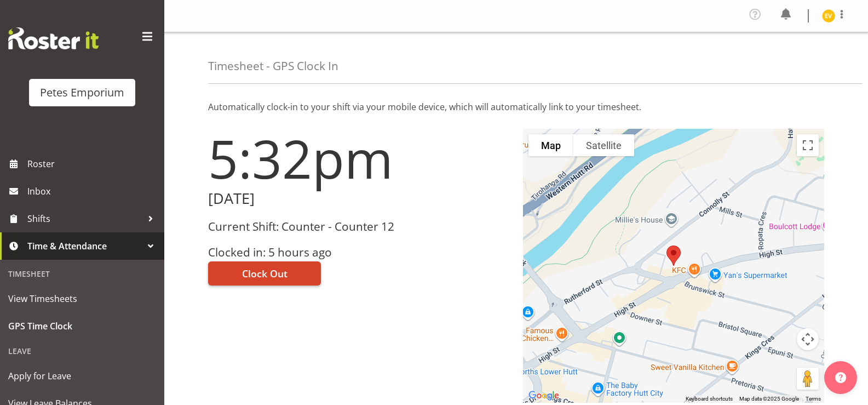 The height and width of the screenshot is (405, 868). I want to click on div: Petes Emporium, so click(82, 93).